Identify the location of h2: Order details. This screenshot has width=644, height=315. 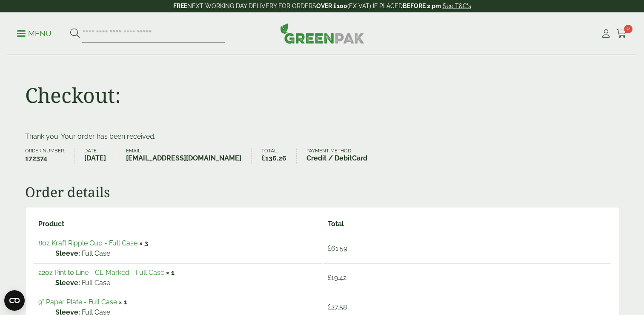
(322, 191).